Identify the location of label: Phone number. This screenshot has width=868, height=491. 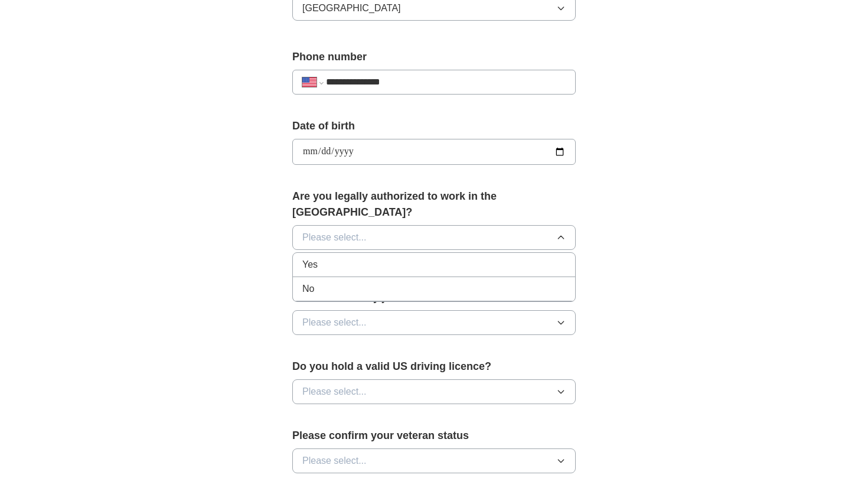
(434, 57).